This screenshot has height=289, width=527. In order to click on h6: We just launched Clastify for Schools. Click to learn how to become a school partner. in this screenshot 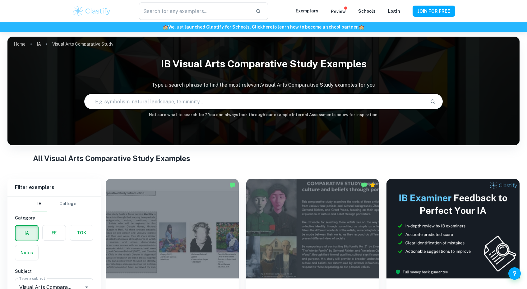, I will do `click(263, 27)`.